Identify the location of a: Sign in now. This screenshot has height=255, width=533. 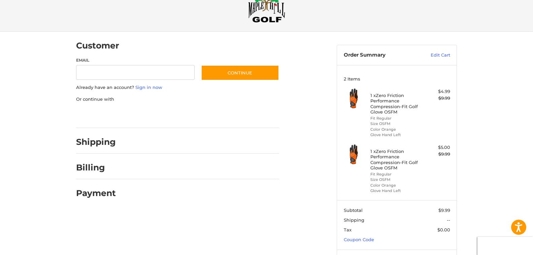
(149, 87).